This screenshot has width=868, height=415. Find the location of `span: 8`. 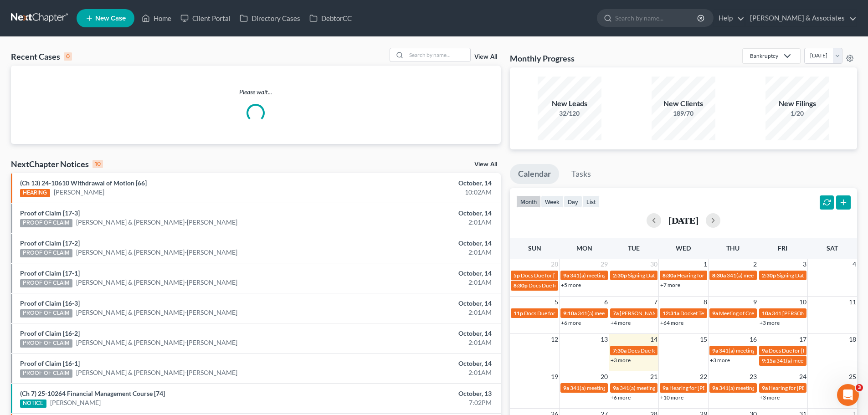

span: 8 is located at coordinates (705, 302).